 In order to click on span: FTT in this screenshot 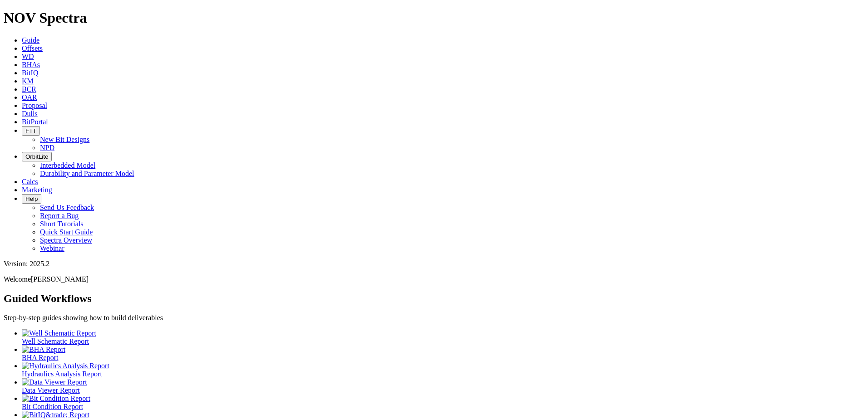, I will do `click(31, 131)`.